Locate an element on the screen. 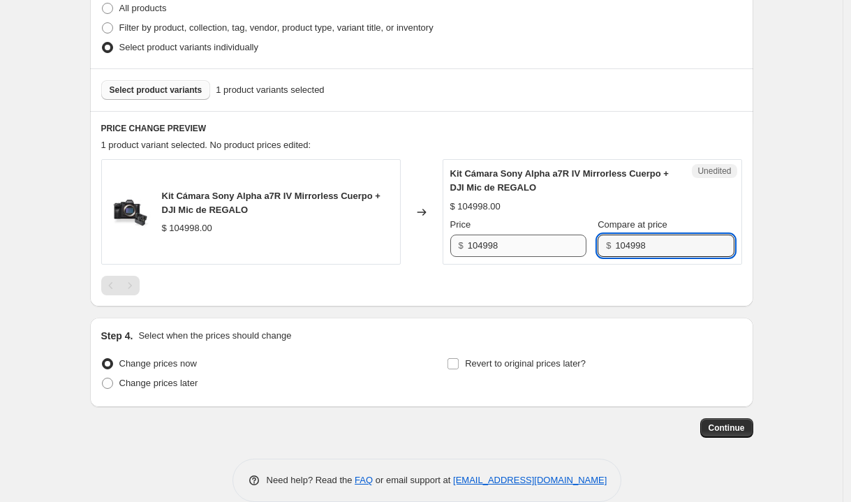  span: Change prices later is located at coordinates (158, 383).